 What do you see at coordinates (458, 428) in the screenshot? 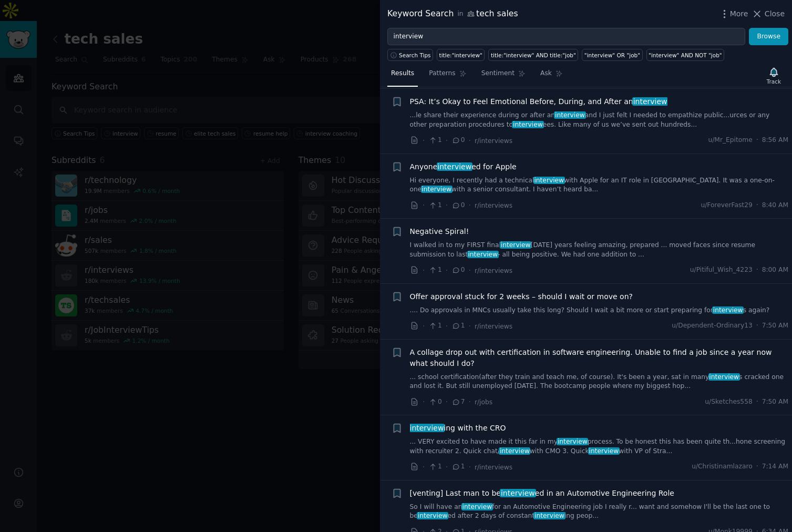
I see `a: interviewing with the CRO` at bounding box center [458, 428].